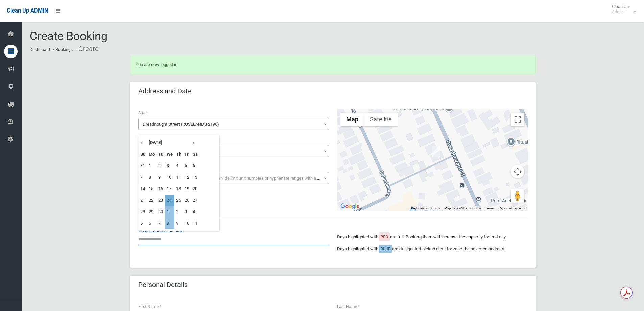 This screenshot has width=644, height=311. What do you see at coordinates (187, 189) in the screenshot?
I see `td: 19` at bounding box center [187, 189].